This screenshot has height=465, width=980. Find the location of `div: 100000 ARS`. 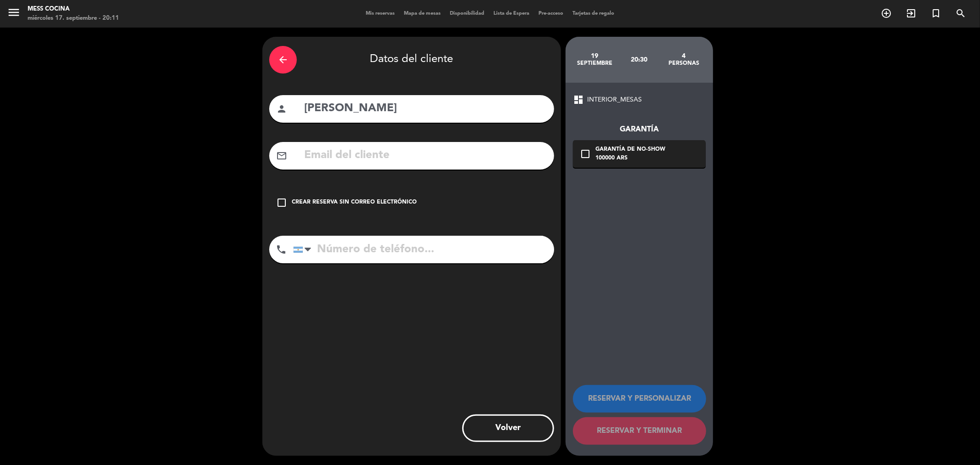

div: 100000 ARS is located at coordinates (631, 158).